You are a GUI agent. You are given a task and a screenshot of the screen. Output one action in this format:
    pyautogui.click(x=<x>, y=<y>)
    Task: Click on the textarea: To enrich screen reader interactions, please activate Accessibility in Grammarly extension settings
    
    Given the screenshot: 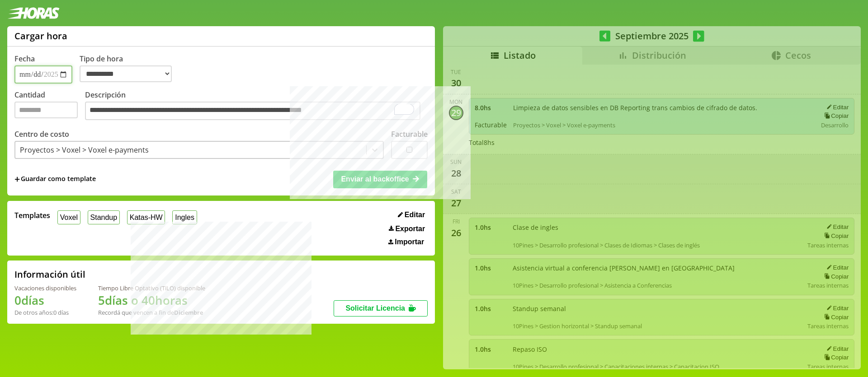 What is the action you would take?
    pyautogui.click(x=253, y=111)
    